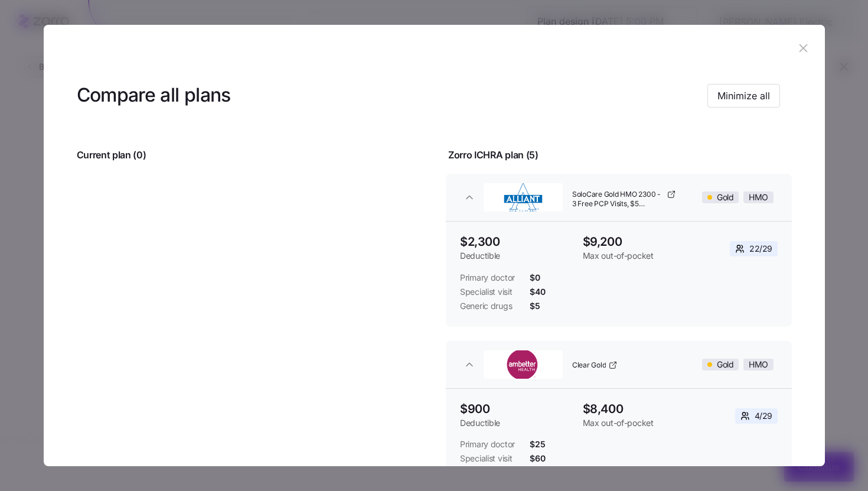 This screenshot has height=491, width=868. I want to click on span: Current plan ( 0 ), so click(112, 154).